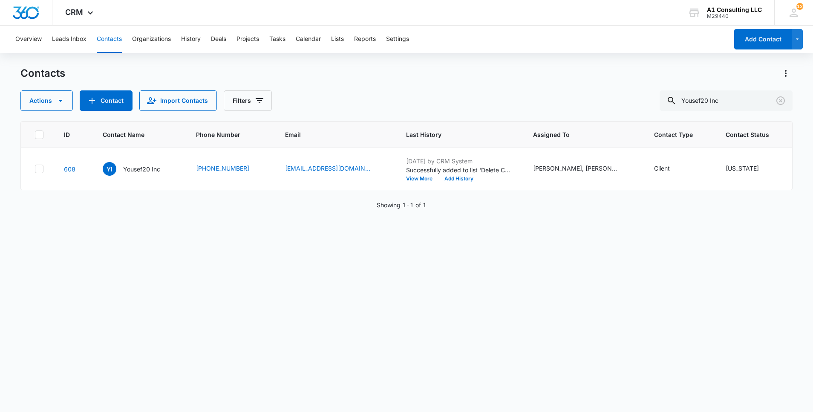 The width and height of the screenshot is (813, 412). Describe the element at coordinates (219, 39) in the screenshot. I see `button: Deals` at that location.